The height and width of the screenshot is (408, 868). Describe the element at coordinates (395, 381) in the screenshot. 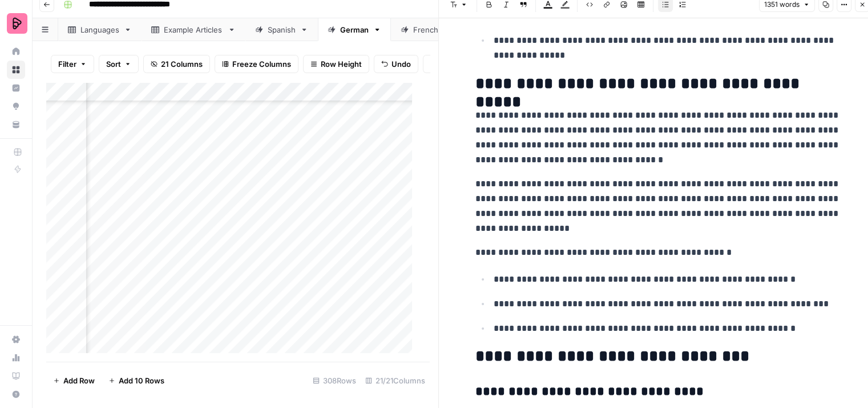

I see `div: 21/21 Columns` at that location.